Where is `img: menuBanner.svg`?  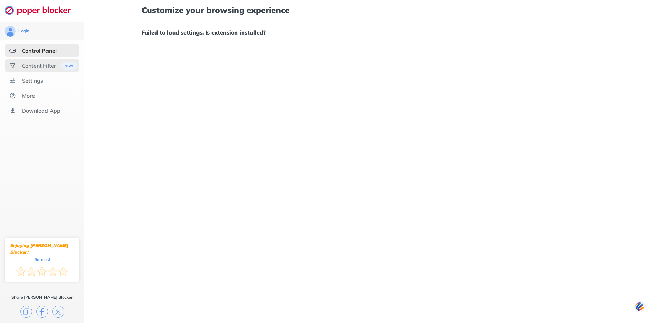 img: menuBanner.svg is located at coordinates (67, 66).